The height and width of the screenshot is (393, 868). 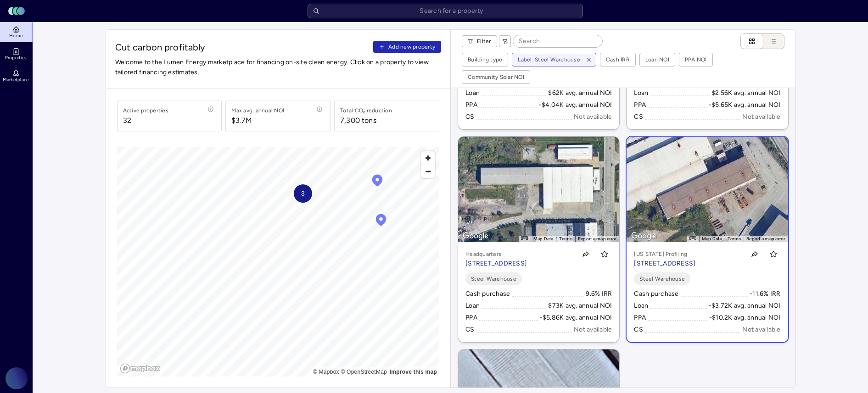 What do you see at coordinates (407, 47) in the screenshot?
I see `a: Add new property` at bounding box center [407, 47].